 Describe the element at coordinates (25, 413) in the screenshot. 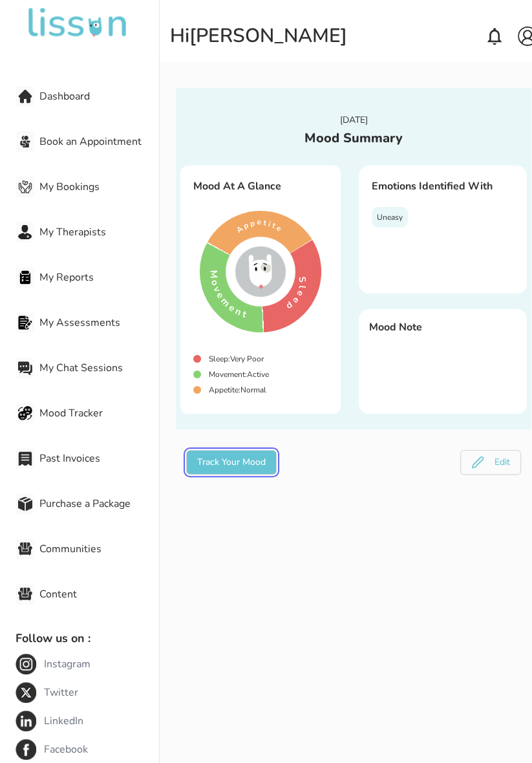

I see `img: Mood Tracker` at that location.